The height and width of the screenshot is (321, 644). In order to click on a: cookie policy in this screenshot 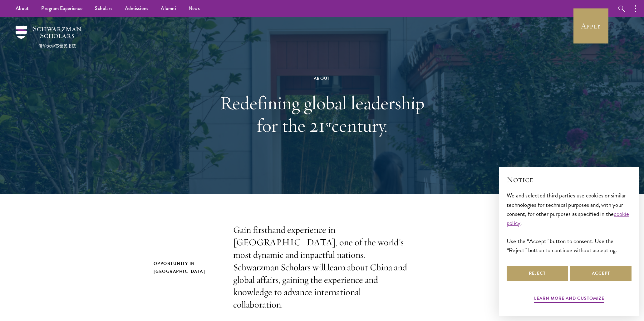, I will do `click(568, 218)`.